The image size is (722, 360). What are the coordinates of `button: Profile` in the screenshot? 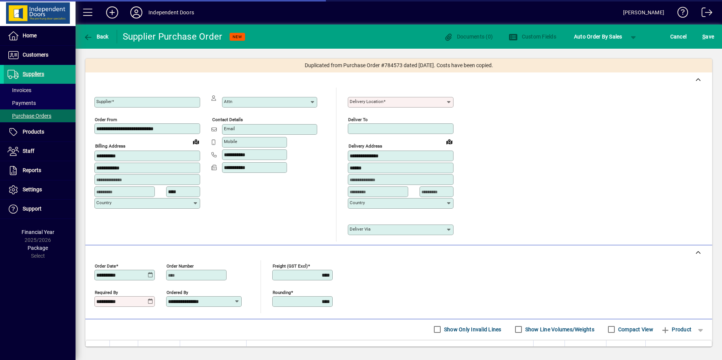 It's located at (136, 12).